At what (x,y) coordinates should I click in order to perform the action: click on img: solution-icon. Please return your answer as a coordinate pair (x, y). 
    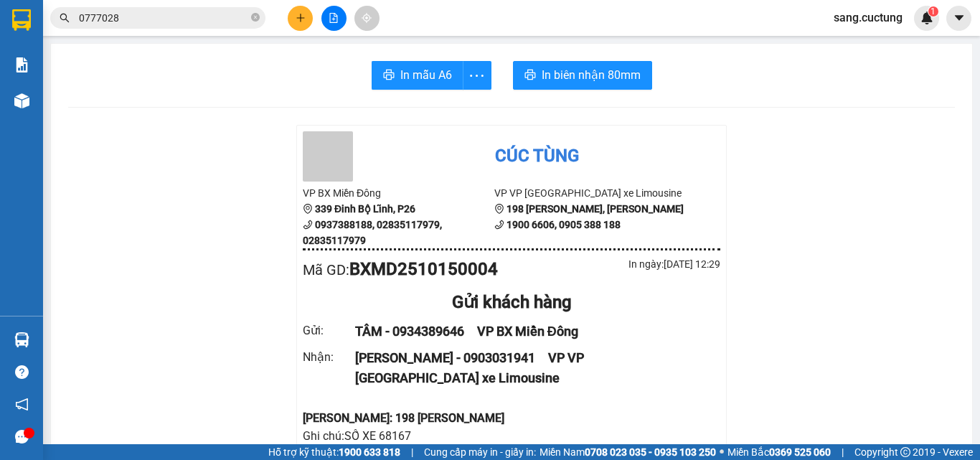
    Looking at the image, I should click on (21, 64).